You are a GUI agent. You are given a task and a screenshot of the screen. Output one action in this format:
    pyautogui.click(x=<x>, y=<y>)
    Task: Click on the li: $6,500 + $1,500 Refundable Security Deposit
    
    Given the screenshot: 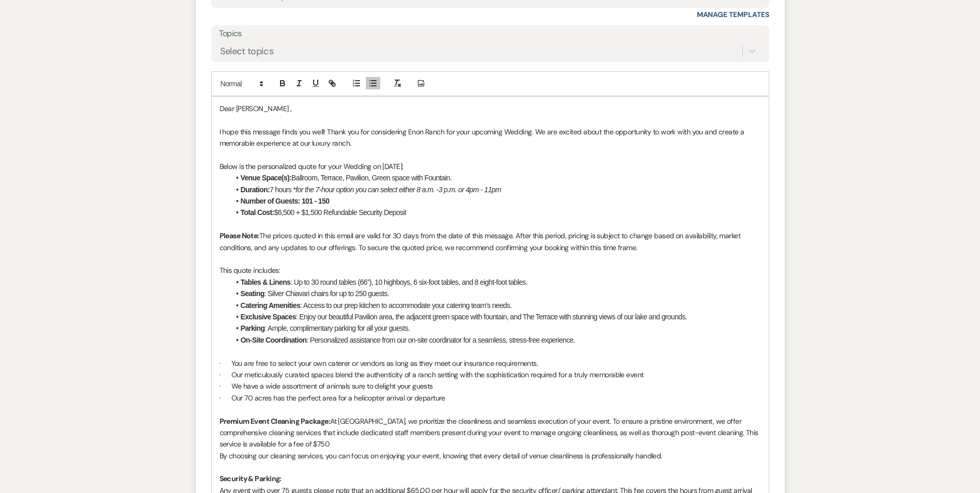 What is the action you would take?
    pyautogui.click(x=495, y=213)
    